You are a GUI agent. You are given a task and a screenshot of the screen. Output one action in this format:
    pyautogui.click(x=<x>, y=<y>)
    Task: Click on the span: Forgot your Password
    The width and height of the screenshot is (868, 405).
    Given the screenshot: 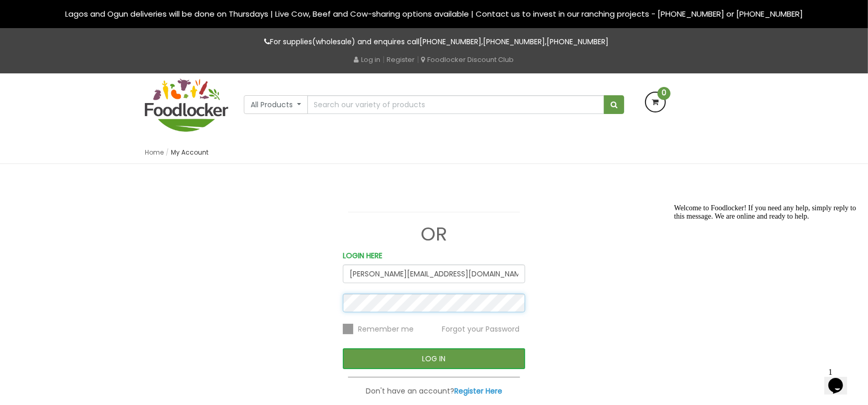 What is the action you would take?
    pyautogui.click(x=480, y=329)
    